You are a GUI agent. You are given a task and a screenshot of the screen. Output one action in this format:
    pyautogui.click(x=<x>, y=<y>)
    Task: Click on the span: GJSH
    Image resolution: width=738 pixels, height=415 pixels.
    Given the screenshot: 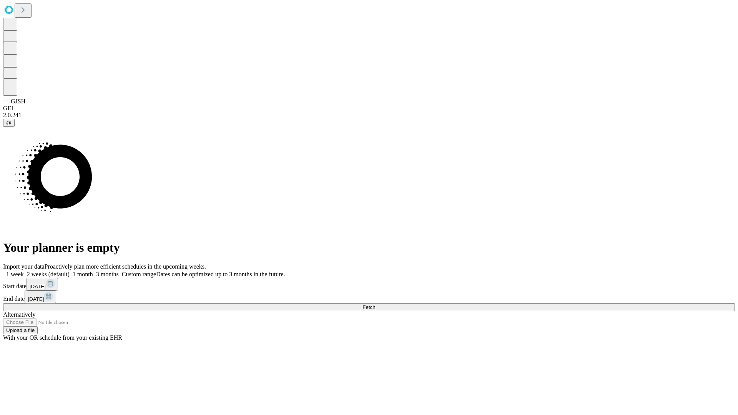 What is the action you would take?
    pyautogui.click(x=18, y=101)
    